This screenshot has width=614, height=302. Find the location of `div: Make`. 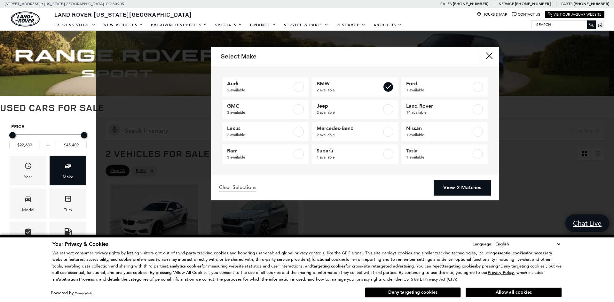

div: Make is located at coordinates (68, 177).